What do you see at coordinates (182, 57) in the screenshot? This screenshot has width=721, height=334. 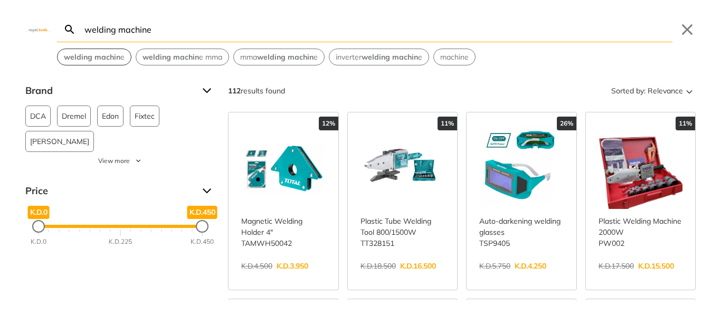 I see `span: e mma` at bounding box center [182, 57].